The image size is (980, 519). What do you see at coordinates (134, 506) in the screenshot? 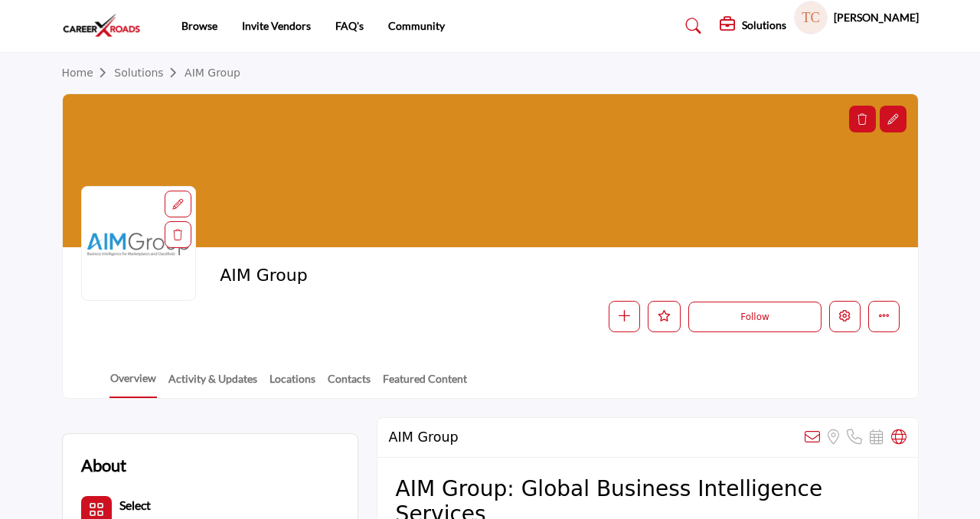
I see `a: Select` at bounding box center [134, 506].